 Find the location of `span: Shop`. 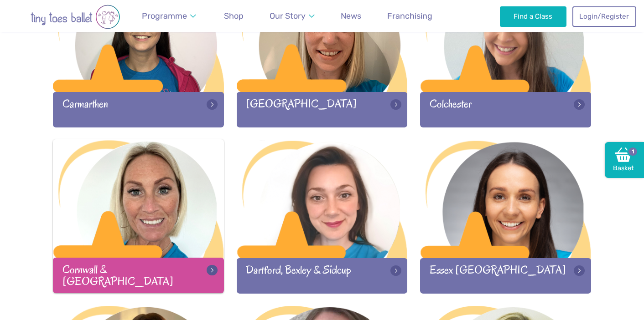

span: Shop is located at coordinates (234, 15).